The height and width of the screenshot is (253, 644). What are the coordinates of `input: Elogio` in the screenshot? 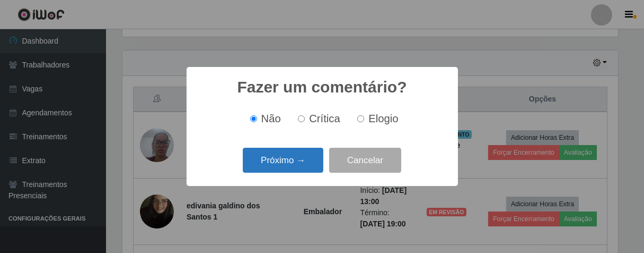 It's located at (360, 118).